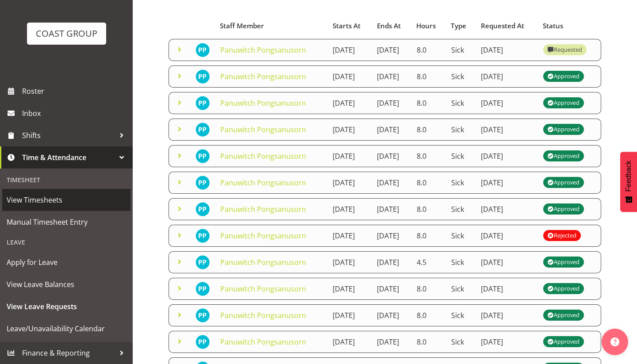 The width and height of the screenshot is (637, 364). What do you see at coordinates (66, 200) in the screenshot?
I see `span: View Timesheets` at bounding box center [66, 200].